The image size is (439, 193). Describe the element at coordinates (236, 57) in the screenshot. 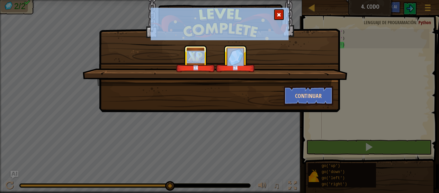

I see `img: reward_icon_gems.png` at that location.